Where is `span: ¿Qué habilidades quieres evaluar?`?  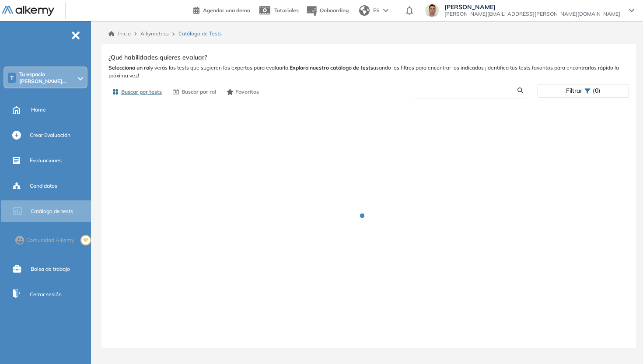
span: ¿Qué habilidades quieres evaluar? is located at coordinates (157, 57).